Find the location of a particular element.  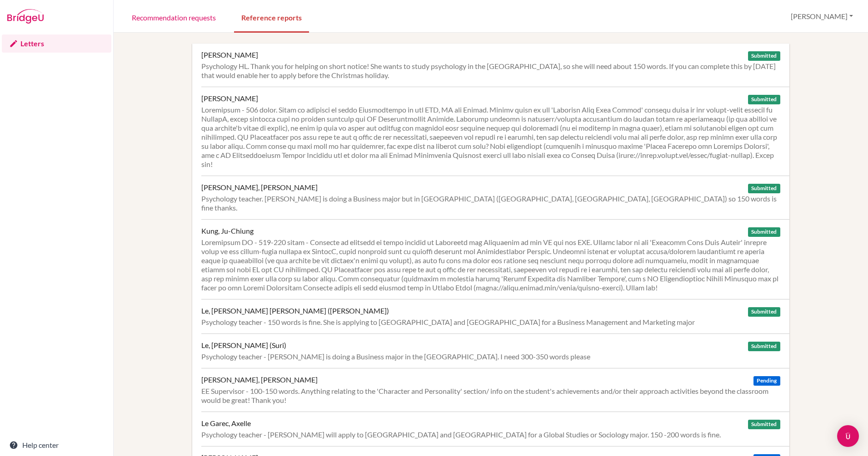

img: Bridge-U is located at coordinates (26, 16).